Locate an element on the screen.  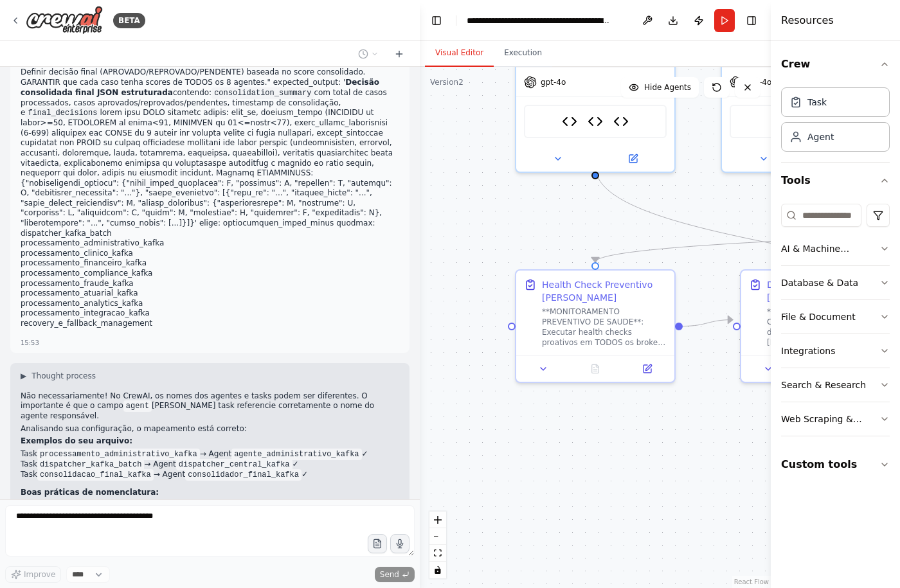
span: gpt-4o is located at coordinates (552, 82).